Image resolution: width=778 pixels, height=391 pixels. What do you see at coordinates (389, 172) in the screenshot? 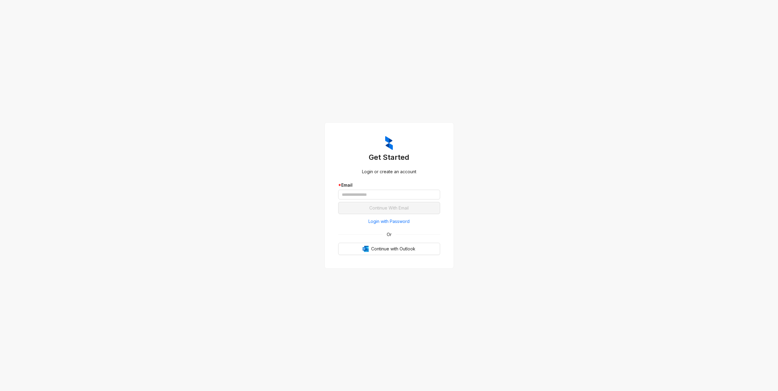
I see `div: Login or create an account` at bounding box center [389, 172].